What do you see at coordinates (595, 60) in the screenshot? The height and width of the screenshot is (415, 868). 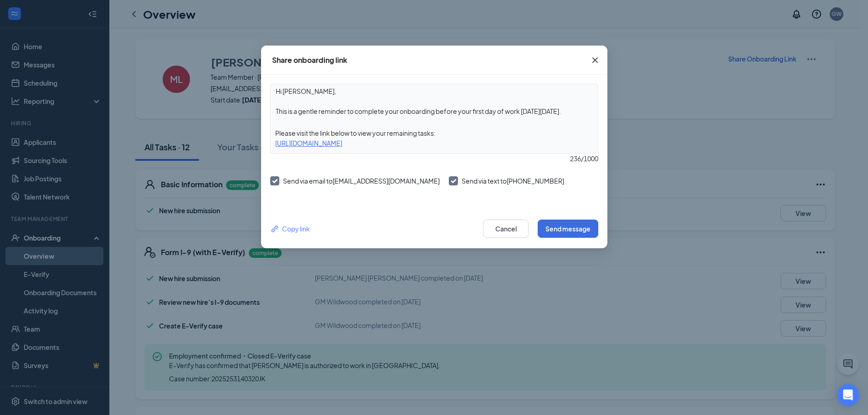 I see `button: Close` at bounding box center [595, 60].